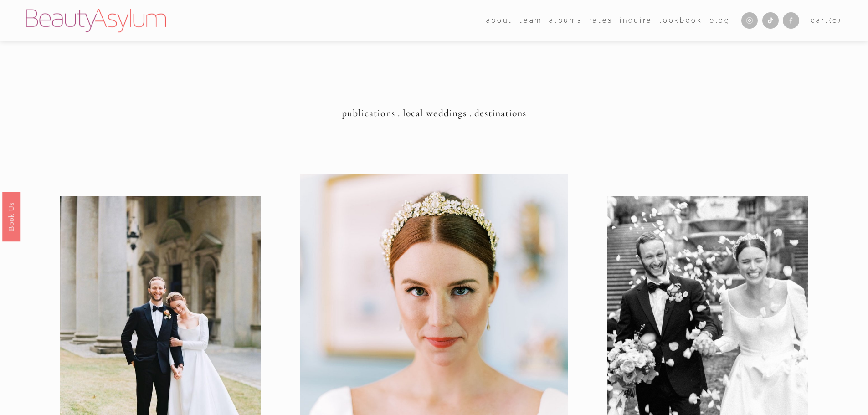 Image resolution: width=868 pixels, height=415 pixels. I want to click on a: Instagram, so click(750, 21).